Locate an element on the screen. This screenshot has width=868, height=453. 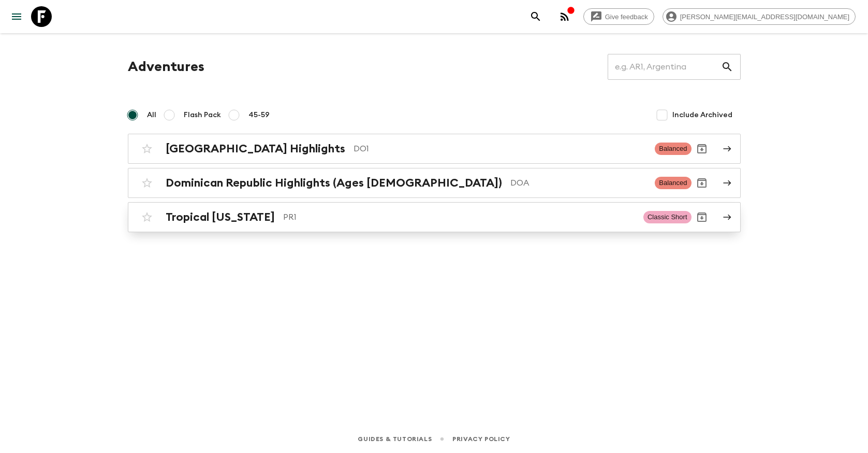
a: Give feedback is located at coordinates (618, 16).